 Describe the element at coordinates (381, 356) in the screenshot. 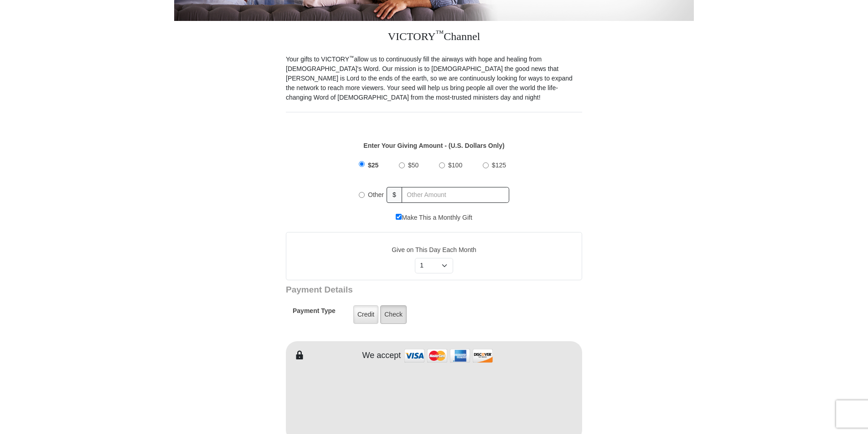

I see `h4: We accept` at that location.